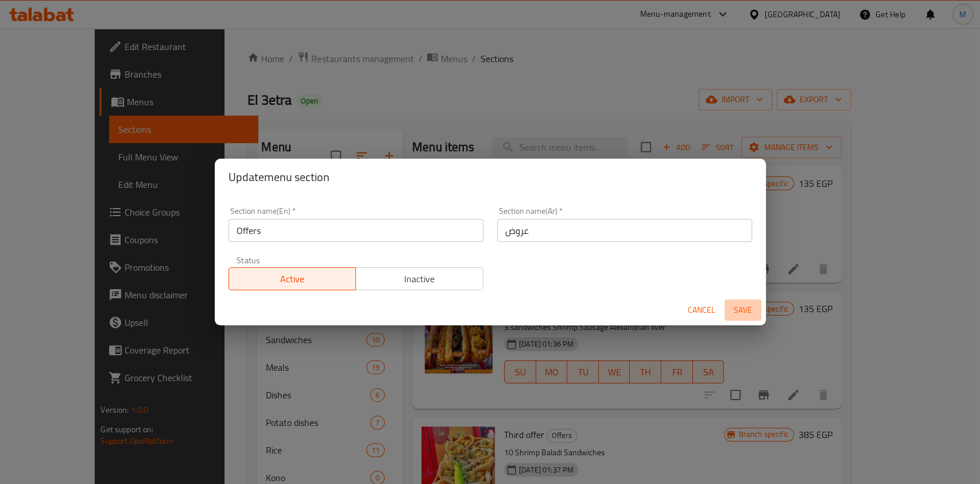 This screenshot has width=980, height=484. I want to click on input: Please enter section name(ar), so click(625, 231).